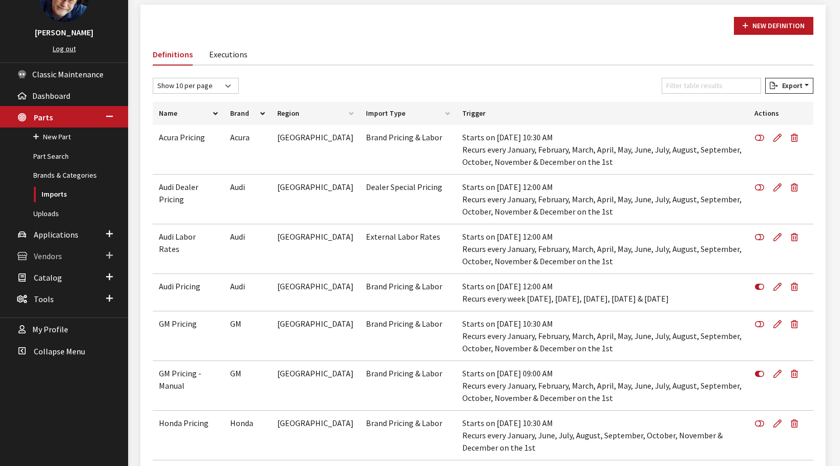  What do you see at coordinates (408, 113) in the screenshot?
I see `th: Import Type: activate to sort column ascending` at bounding box center [408, 113].